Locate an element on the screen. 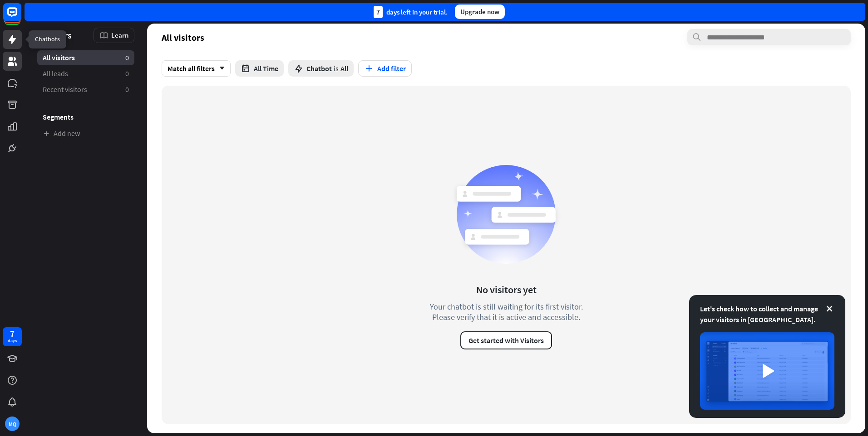 The width and height of the screenshot is (868, 436). span: is is located at coordinates (336, 68).